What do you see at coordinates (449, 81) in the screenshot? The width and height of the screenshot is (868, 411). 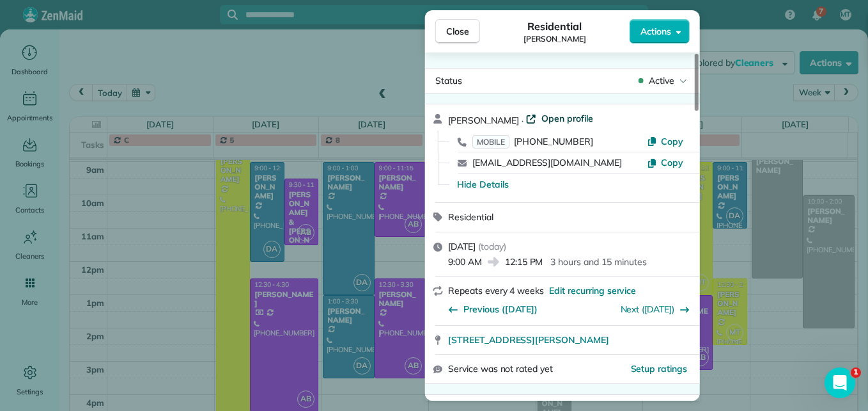 I see `span: Status` at bounding box center [449, 81].